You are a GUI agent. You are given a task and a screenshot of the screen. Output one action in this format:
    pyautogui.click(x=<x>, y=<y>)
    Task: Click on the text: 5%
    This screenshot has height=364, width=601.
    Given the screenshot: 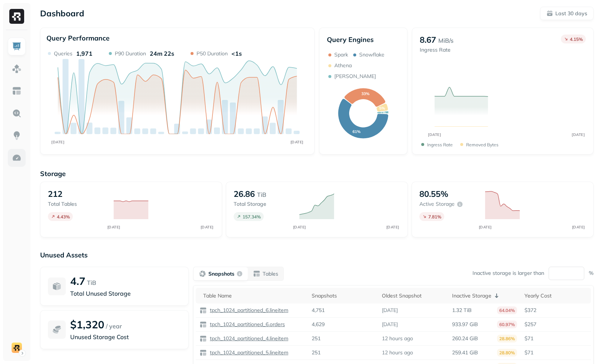 What is the action you would take?
    pyautogui.click(x=382, y=108)
    